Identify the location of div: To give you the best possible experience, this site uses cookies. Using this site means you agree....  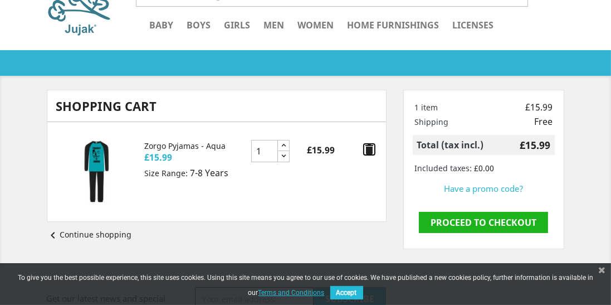
(305, 287).